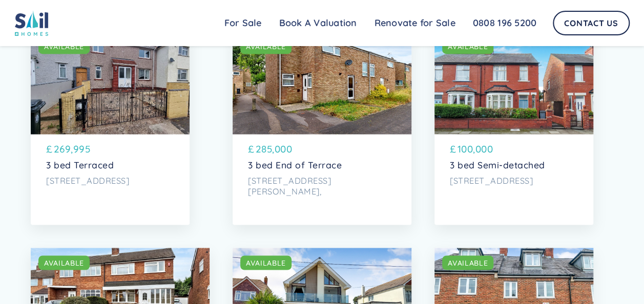 The height and width of the screenshot is (304, 644). I want to click on a: Book A Valuation, so click(318, 23).